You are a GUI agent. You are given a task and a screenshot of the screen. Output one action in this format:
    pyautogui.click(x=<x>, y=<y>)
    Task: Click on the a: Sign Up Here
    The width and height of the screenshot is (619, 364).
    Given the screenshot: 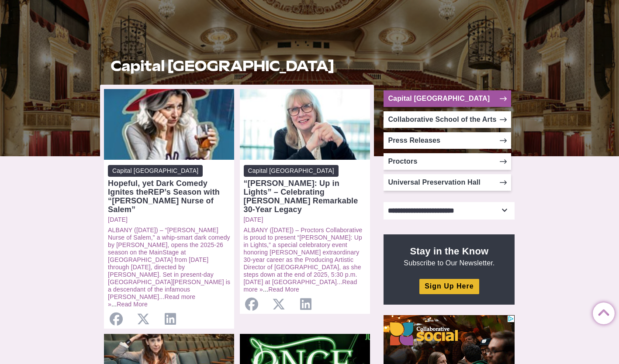 What is the action you would take?
    pyautogui.click(x=449, y=286)
    